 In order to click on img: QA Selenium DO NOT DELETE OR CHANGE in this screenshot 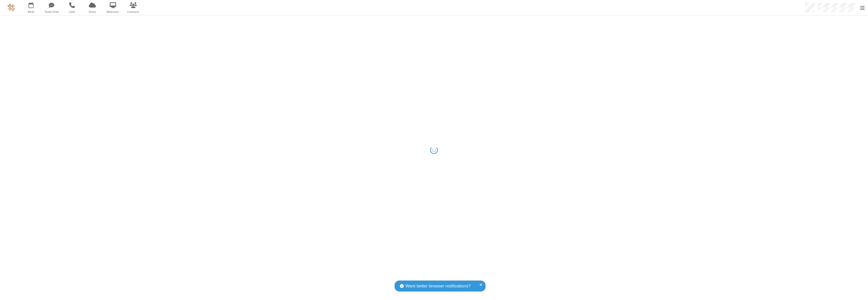, I will do `click(11, 8)`.